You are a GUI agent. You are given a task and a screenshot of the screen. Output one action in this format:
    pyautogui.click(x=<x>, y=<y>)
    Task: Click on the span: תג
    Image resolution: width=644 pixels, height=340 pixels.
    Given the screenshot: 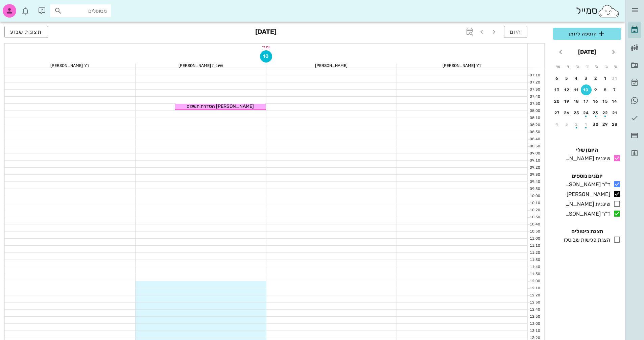 What is the action you would take?
    pyautogui.click(x=22, y=8)
    